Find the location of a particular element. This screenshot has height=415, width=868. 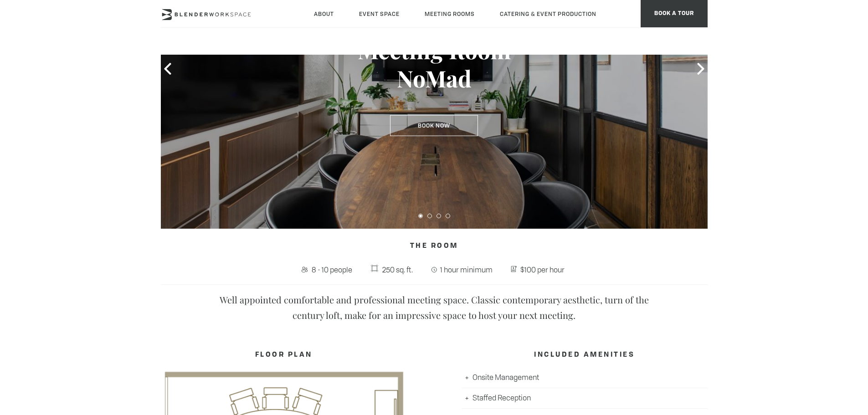

div: Chat Widget is located at coordinates (845, 393).